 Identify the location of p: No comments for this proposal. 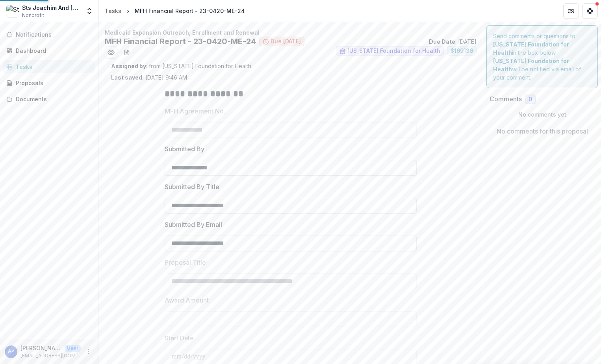
(542, 131).